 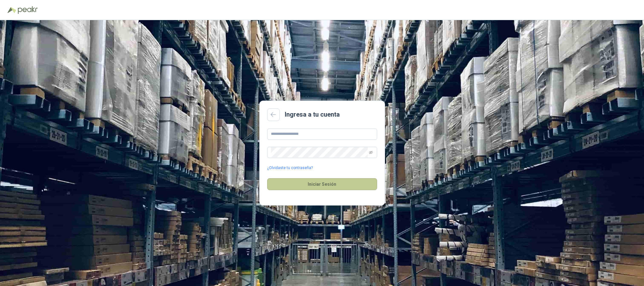 I want to click on span: eye-invisible, so click(x=371, y=152).